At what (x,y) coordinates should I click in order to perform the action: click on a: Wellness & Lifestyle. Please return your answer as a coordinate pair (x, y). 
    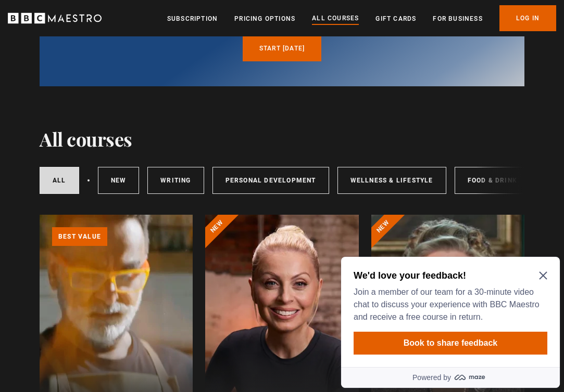
    Looking at the image, I should click on (392, 181).